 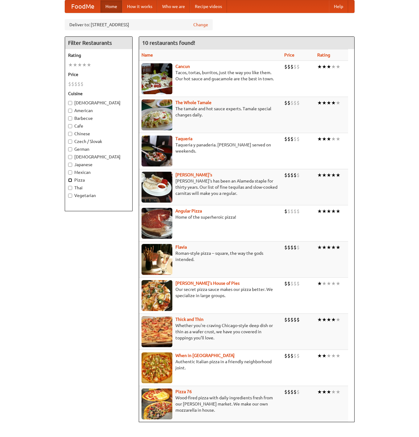 What do you see at coordinates (70, 195) in the screenshot?
I see `input: Vegetarian` at bounding box center [70, 195].